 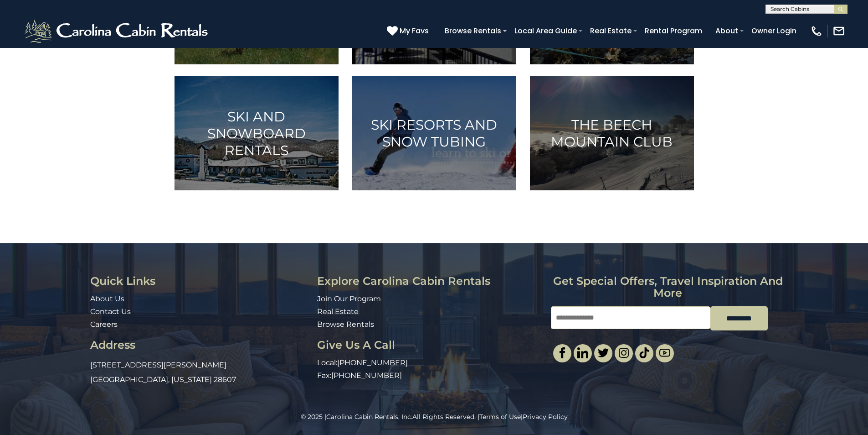 I want to click on a: Terms of Use, so click(x=500, y=416).